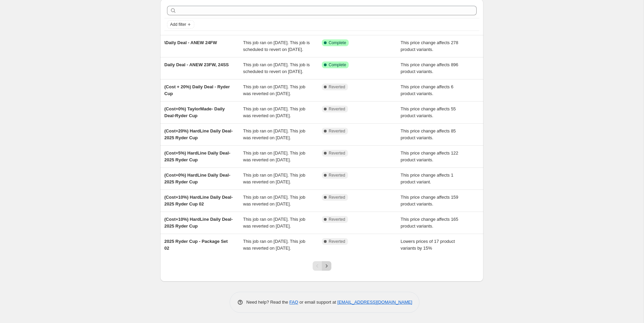 The width and height of the screenshot is (644, 323). Describe the element at coordinates (197, 156) in the screenshot. I see `span: (Cost+5%) HardLine Daily Deal- 2025 Ryder Cup` at that location.